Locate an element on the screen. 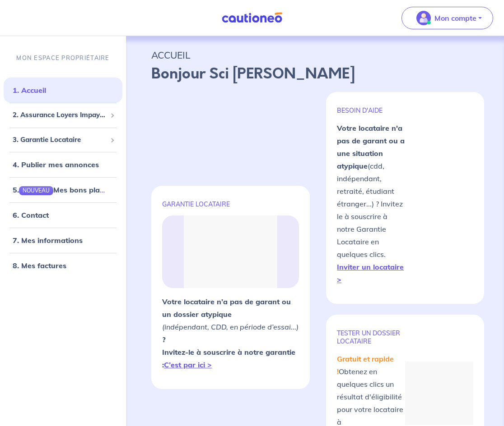 This screenshot has width=504, height=426. a: 8. Mes factures is located at coordinates (39, 266).